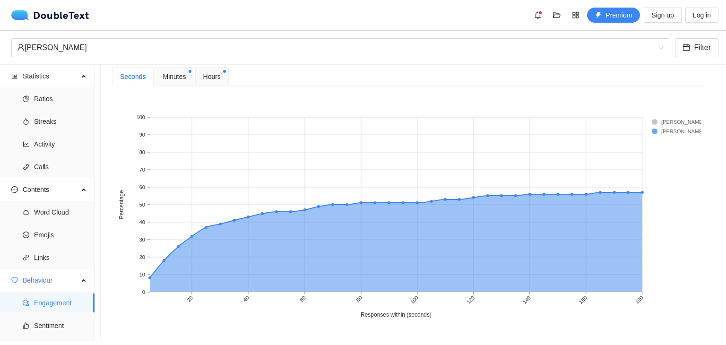 The height and width of the screenshot is (345, 726). What do you see at coordinates (26, 326) in the screenshot?
I see `span: like` at bounding box center [26, 326].